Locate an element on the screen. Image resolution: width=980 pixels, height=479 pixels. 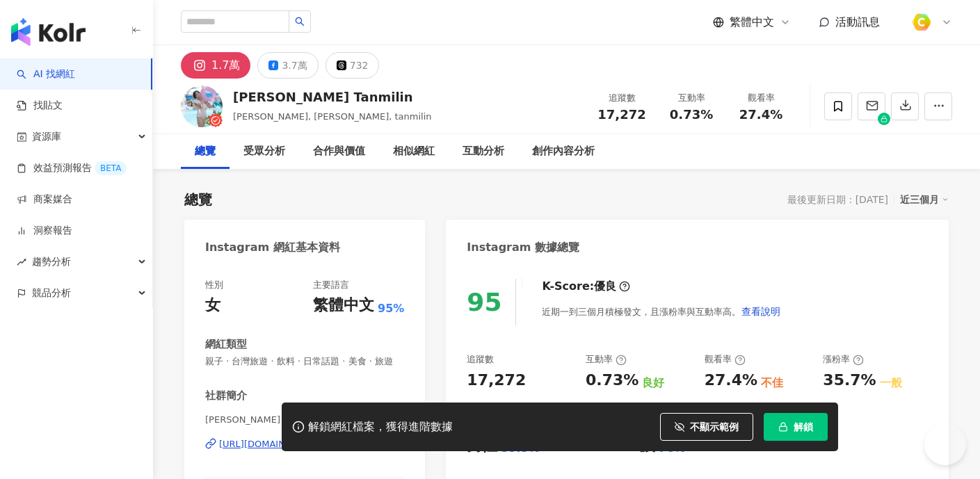
div: 一般 is located at coordinates (892, 383).